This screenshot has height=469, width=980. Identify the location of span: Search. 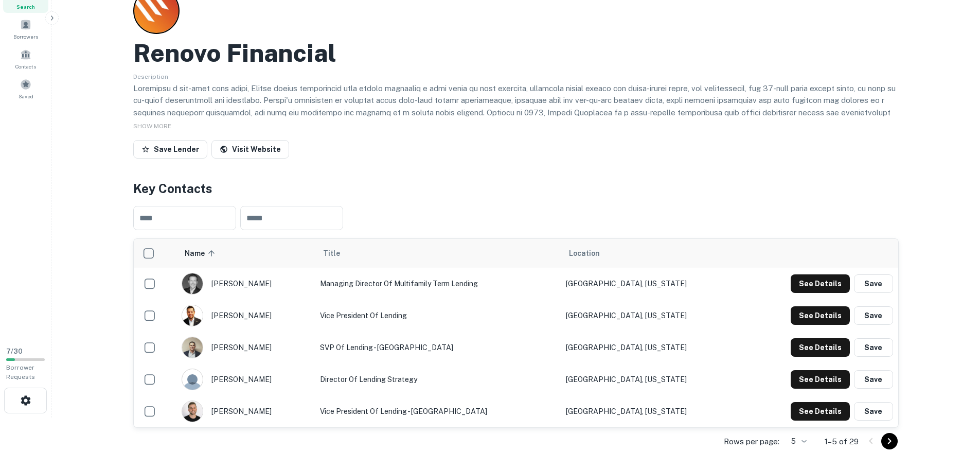
(25, 7).